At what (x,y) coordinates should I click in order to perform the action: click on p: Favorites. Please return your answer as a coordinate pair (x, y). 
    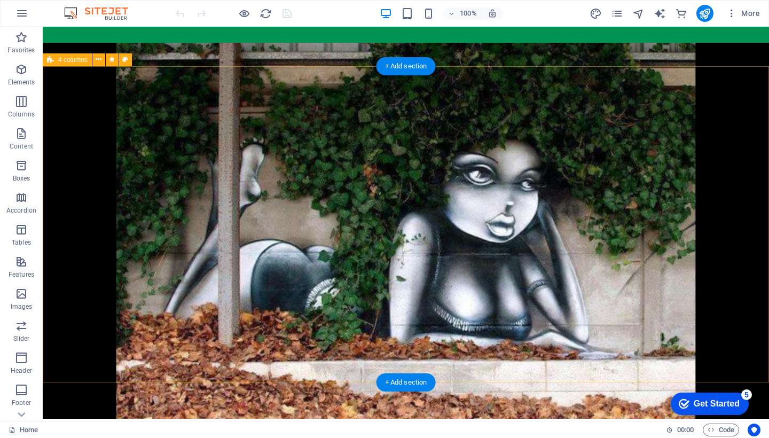
    Looking at the image, I should click on (21, 50).